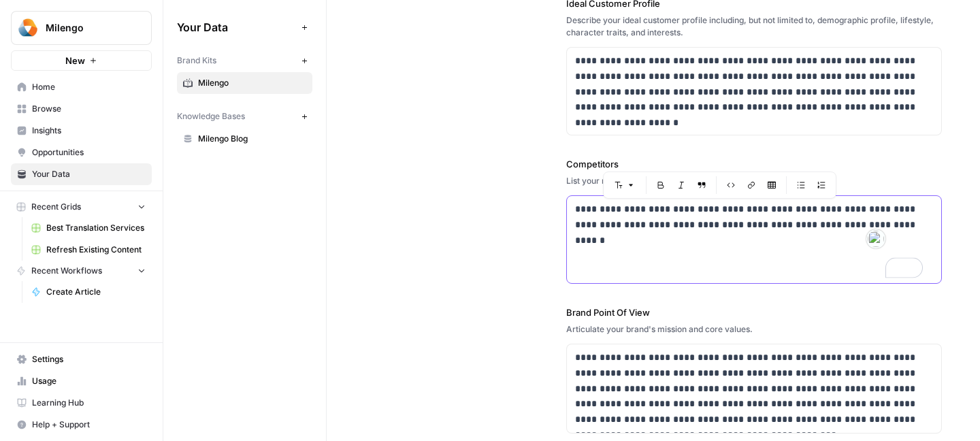 This screenshot has width=980, height=441. I want to click on span: Help + Support, so click(89, 425).